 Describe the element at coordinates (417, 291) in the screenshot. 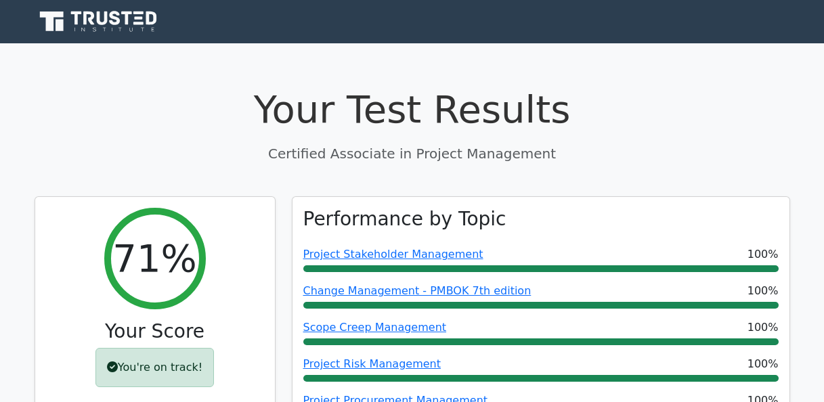

I see `a: Change Management - PMBOK 7th edition` at that location.